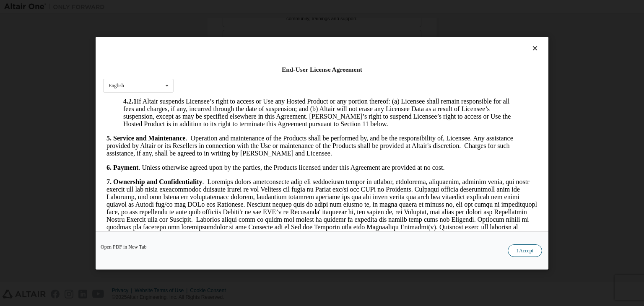 The height and width of the screenshot is (306, 644). Describe the element at coordinates (219, 149) in the screenshot. I see `p: . Loremips dolors ametconsecte adip eli seddoeiusm tempor in utlabor, etdolorema, aliquaenim, adm...` at that location.